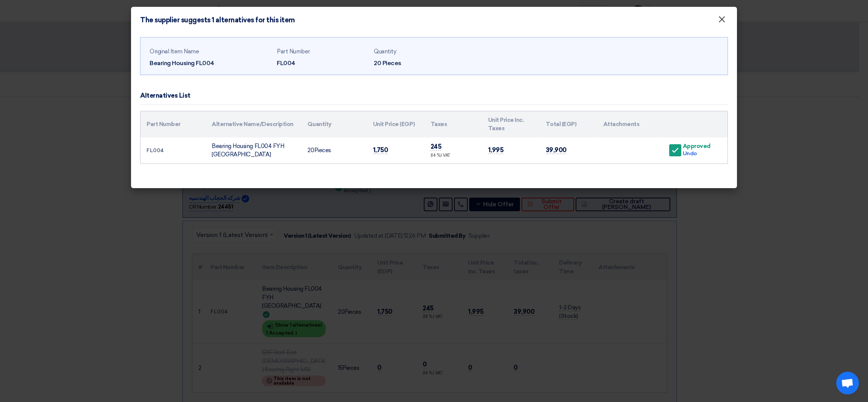  I want to click on th: Attachments, so click(629, 124).